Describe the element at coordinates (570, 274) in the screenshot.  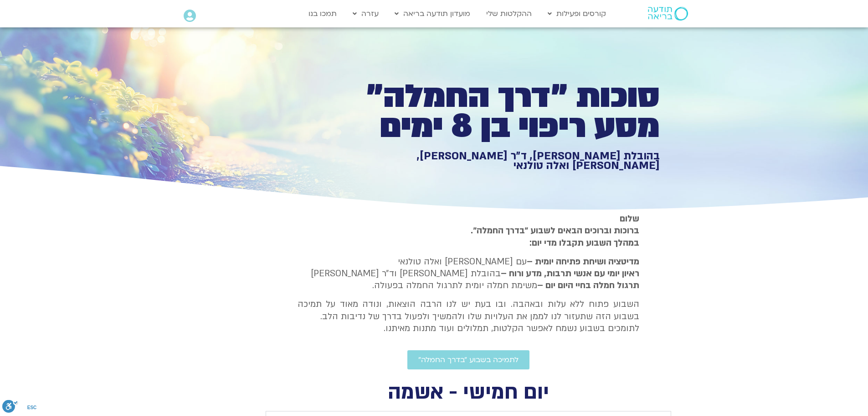
I see `b: ראיון יומי עם אנשי תרבות, מדע ורוח –` at that location.